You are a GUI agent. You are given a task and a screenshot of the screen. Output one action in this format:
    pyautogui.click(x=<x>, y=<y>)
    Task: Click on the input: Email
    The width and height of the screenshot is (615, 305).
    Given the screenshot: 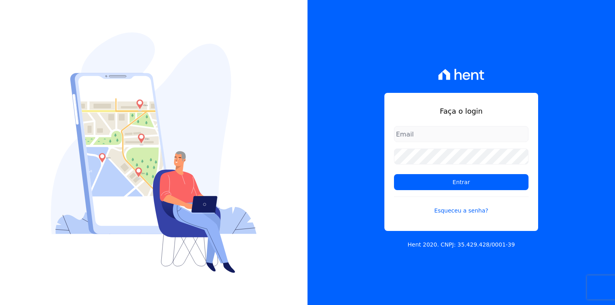 What is the action you would take?
    pyautogui.click(x=461, y=134)
    